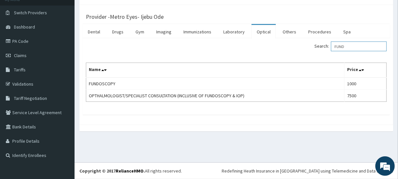 The width and height of the screenshot is (398, 179). What do you see at coordinates (94, 32) in the screenshot?
I see `a: Dental` at bounding box center [94, 32].